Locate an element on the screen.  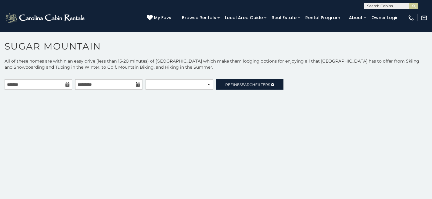
span: Refine Filters is located at coordinates (248, 84).